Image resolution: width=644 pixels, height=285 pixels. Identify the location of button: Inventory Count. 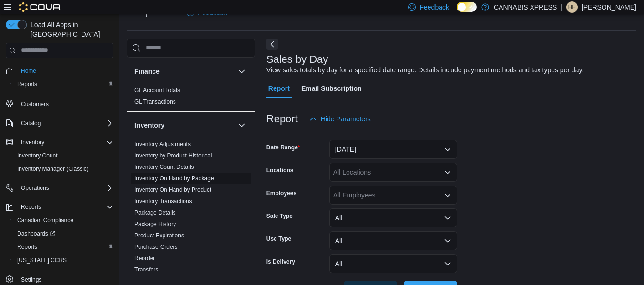
(63, 156).